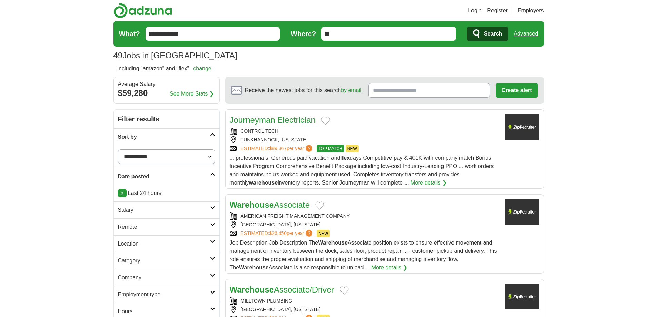  Describe the element at coordinates (167, 176) in the screenshot. I see `a: Date posted` at that location.